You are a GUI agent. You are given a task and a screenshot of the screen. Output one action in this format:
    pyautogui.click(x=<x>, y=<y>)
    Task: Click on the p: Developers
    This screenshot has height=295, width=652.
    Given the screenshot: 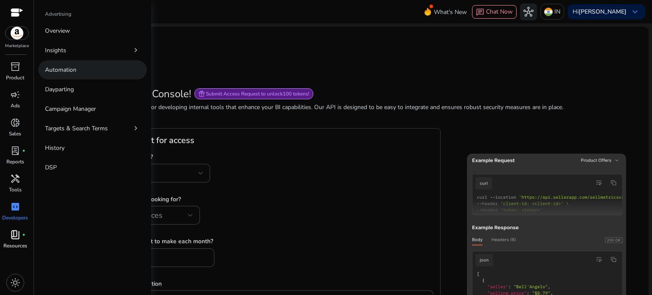 What is the action you would take?
    pyautogui.click(x=15, y=218)
    